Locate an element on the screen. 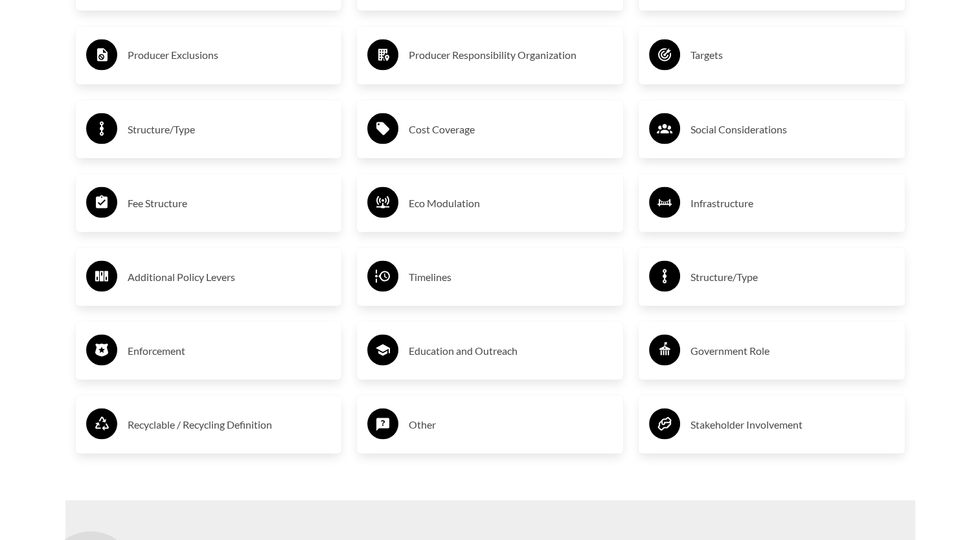 The width and height of the screenshot is (980, 540). h3: Other is located at coordinates (510, 424).